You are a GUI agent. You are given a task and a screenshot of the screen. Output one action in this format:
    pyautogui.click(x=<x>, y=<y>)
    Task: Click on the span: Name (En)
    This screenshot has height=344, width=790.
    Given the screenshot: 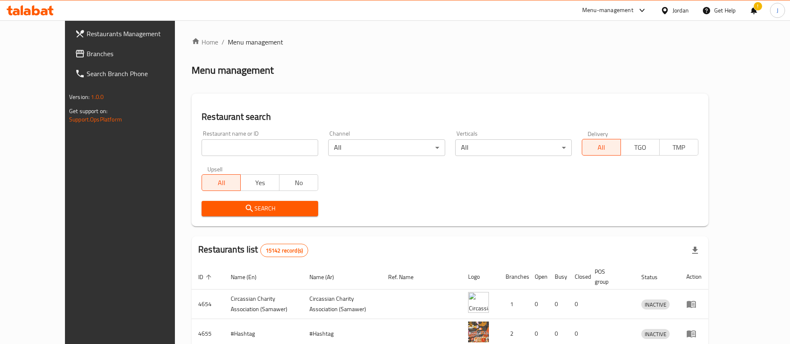 What is the action you would take?
    pyautogui.click(x=249, y=277)
    